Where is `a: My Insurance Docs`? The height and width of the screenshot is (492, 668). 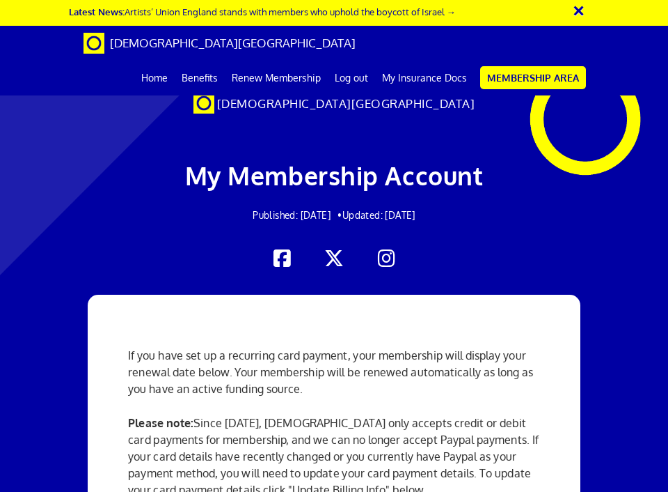
a: My Insurance Docs is located at coordinates (425, 78).